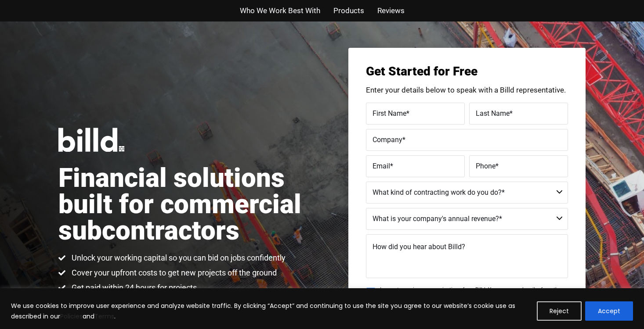 Image resolution: width=644 pixels, height=329 pixels. Describe the element at coordinates (349, 11) in the screenshot. I see `span: Products` at that location.